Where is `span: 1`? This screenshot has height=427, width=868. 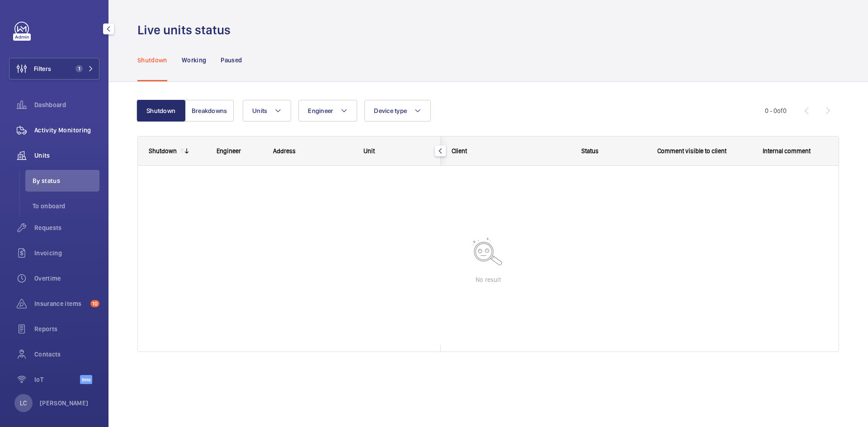 span: 1 is located at coordinates (79, 69).